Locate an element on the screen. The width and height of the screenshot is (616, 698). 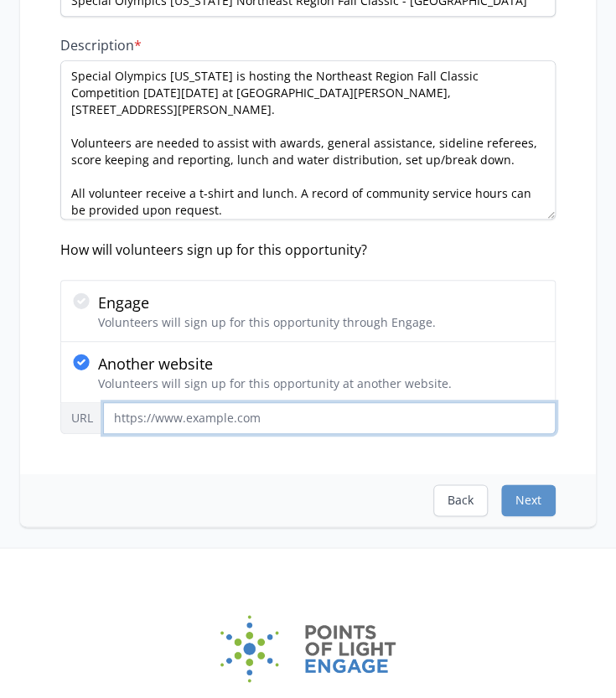
button: Back is located at coordinates (459, 501).